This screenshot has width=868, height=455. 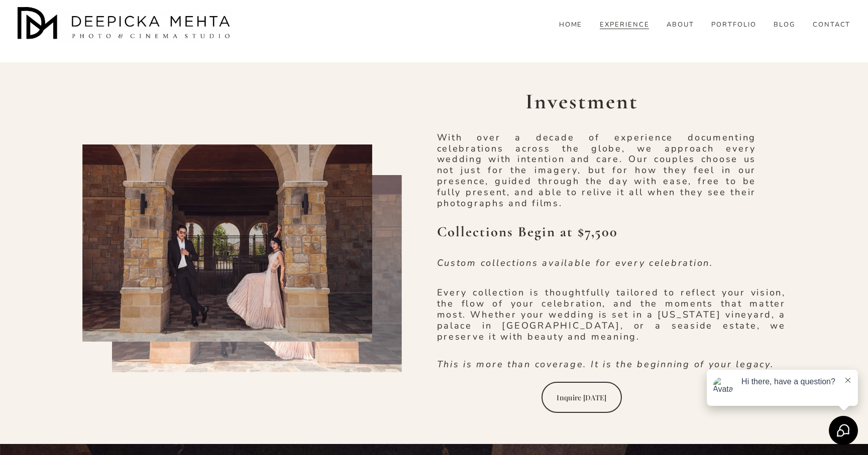 What do you see at coordinates (611, 315) in the screenshot?
I see `p: Every collection is thoughtfully tailored to reflect your vision, the flow of your celebration, a...` at bounding box center [611, 315].